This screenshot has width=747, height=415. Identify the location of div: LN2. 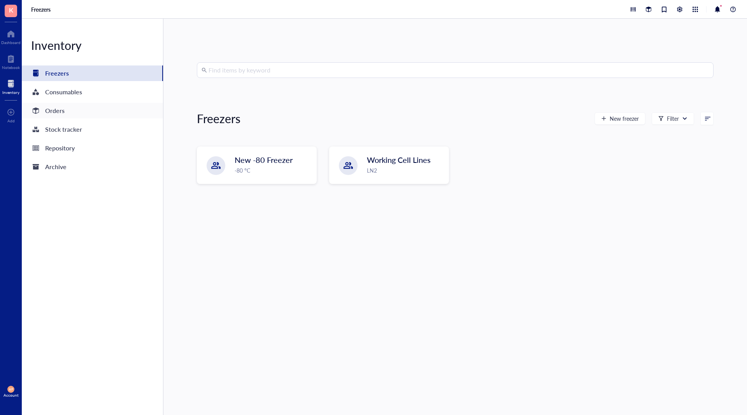
(406, 170).